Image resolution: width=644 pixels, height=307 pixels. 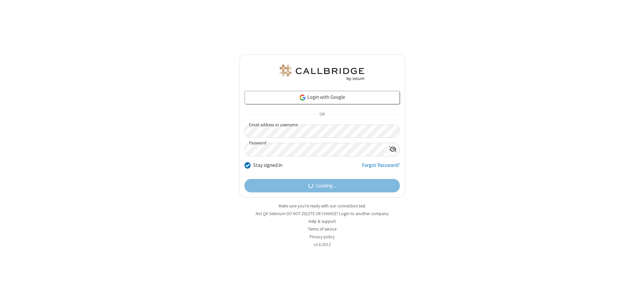 What do you see at coordinates (322, 131) in the screenshot?
I see `input: Email address or username` at bounding box center [322, 131].